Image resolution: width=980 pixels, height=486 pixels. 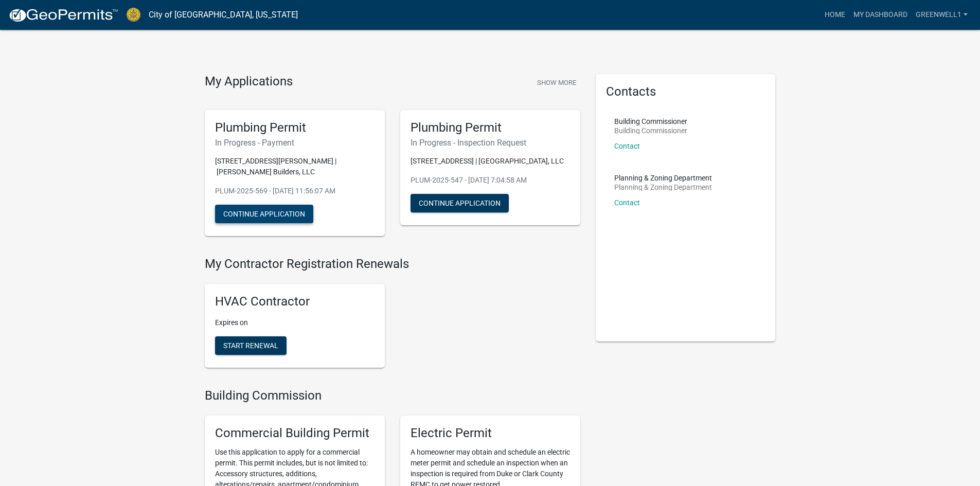 I want to click on h4: My Applications, so click(x=248, y=81).